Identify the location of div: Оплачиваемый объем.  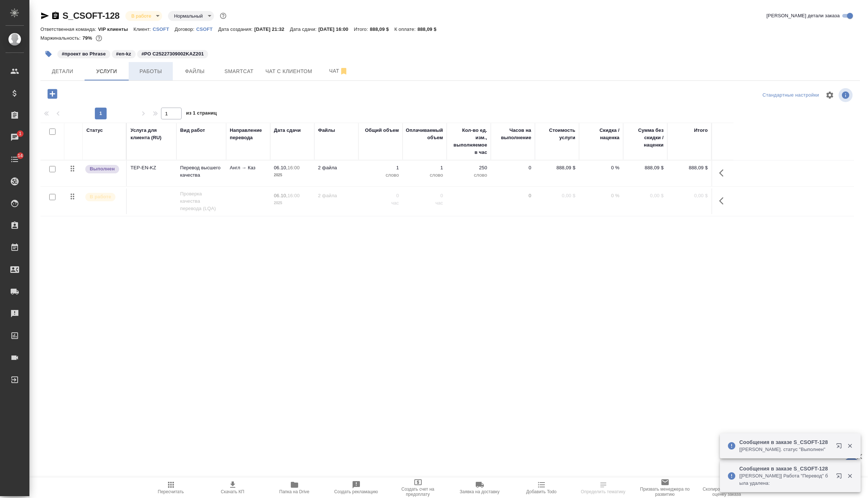
(424, 134).